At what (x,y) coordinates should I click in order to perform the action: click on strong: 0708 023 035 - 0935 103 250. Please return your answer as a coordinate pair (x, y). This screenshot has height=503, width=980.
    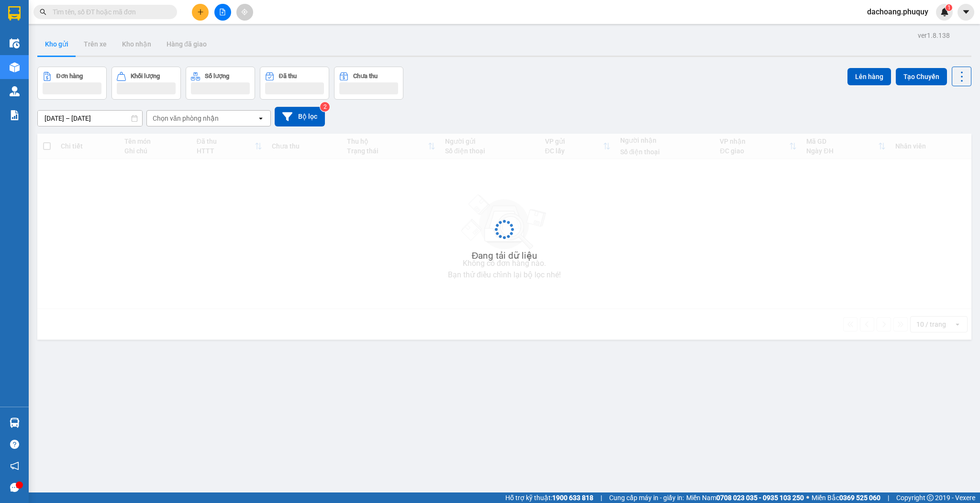
    Looking at the image, I should click on (761, 497).